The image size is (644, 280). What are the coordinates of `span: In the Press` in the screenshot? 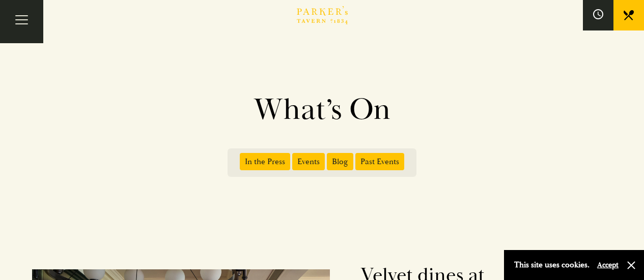 It's located at (265, 162).